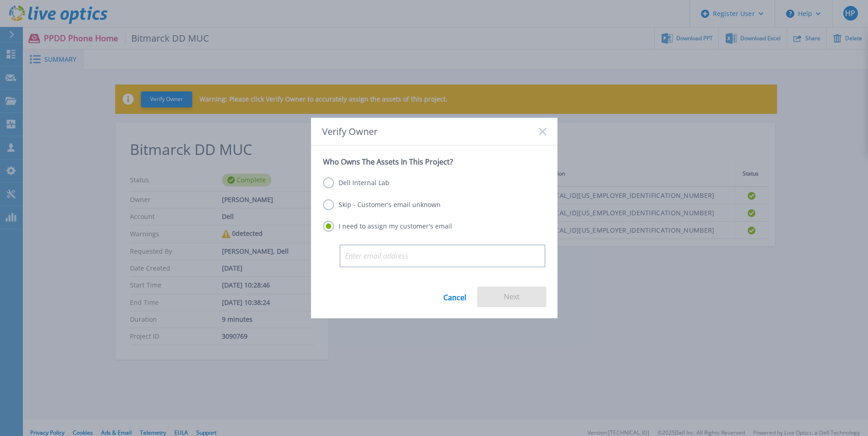 Image resolution: width=868 pixels, height=436 pixels. I want to click on p: Who Owns The Assets In This Project?, so click(434, 162).